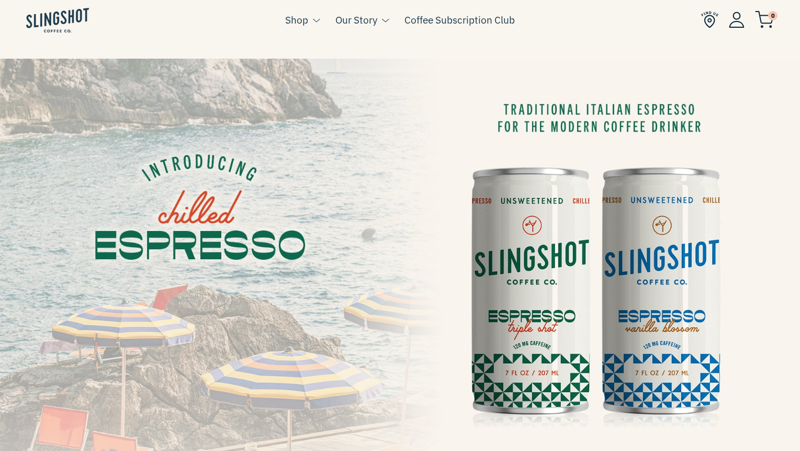 The height and width of the screenshot is (451, 800). Describe the element at coordinates (357, 20) in the screenshot. I see `a: Our Story` at that location.